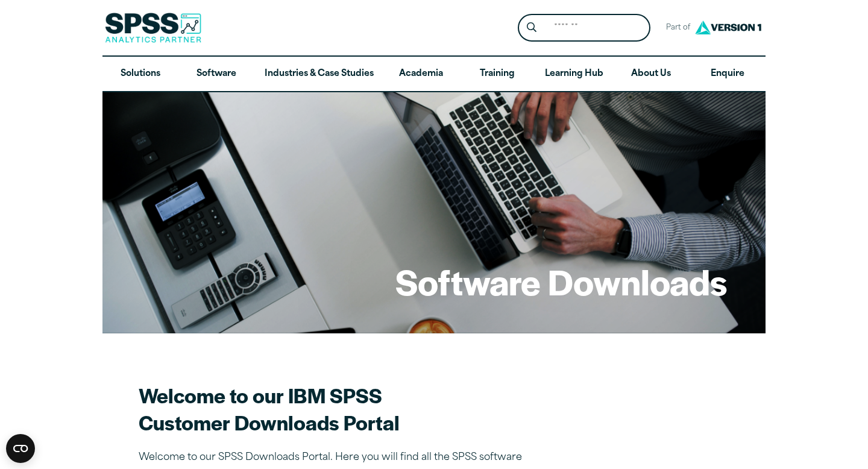 The image size is (868, 469). What do you see at coordinates (421, 74) in the screenshot?
I see `a: Academia` at bounding box center [421, 74].